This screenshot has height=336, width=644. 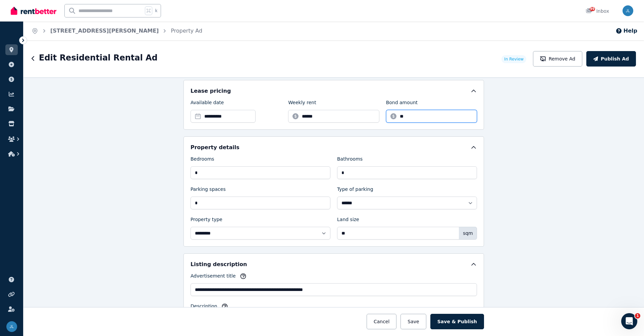 What do you see at coordinates (34, 11) in the screenshot?
I see `img: RentBetter` at bounding box center [34, 11].